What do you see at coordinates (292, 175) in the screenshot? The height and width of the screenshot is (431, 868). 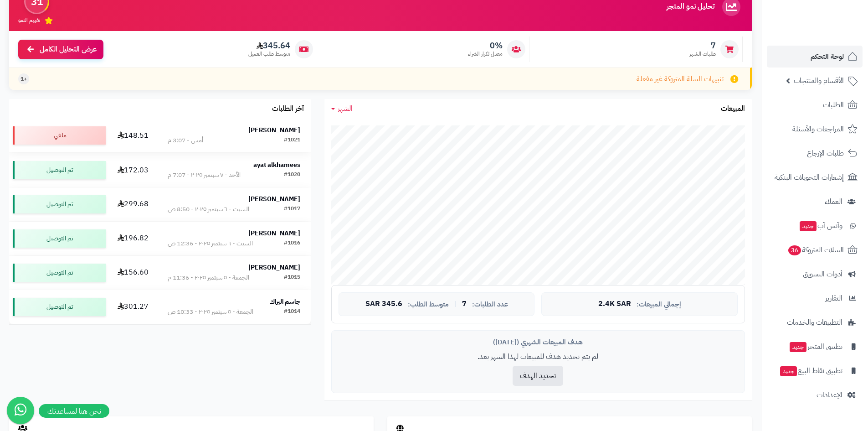 I see `div: #1020` at bounding box center [292, 175].